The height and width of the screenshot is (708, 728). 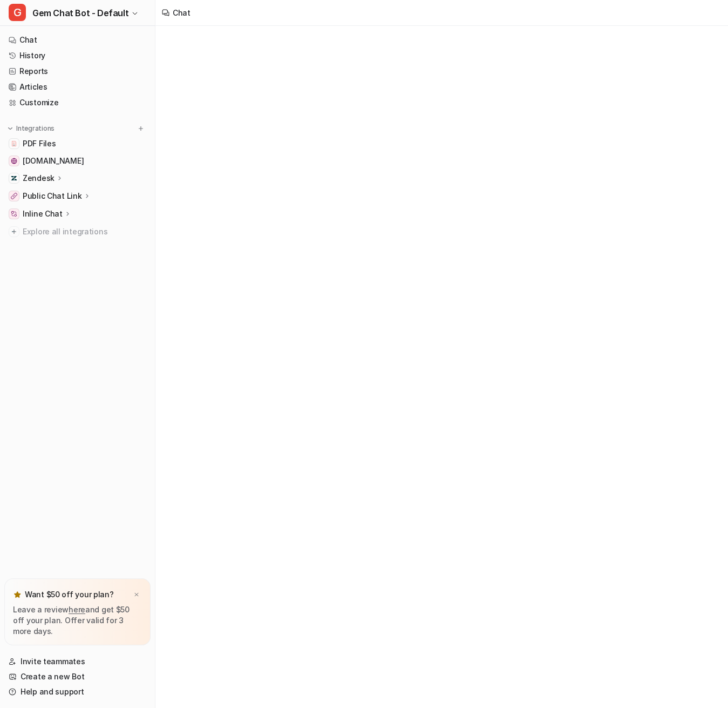 I want to click on a: Create a new Bot, so click(x=77, y=677).